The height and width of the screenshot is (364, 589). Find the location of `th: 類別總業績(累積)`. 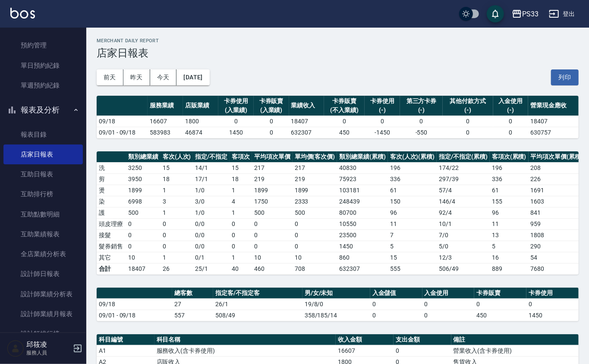

th: 類別總業績(累積) is located at coordinates (362, 157).